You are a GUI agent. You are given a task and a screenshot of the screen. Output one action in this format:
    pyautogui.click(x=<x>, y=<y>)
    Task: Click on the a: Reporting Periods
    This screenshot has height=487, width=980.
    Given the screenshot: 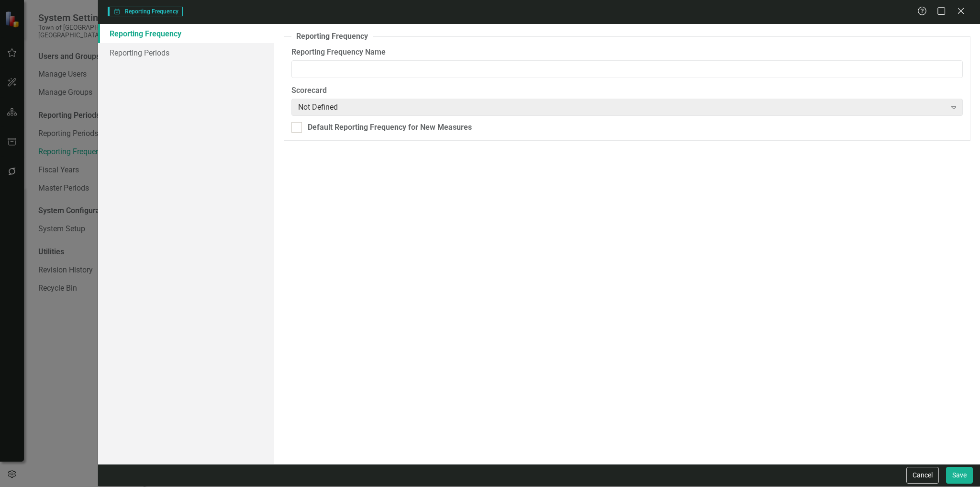 What is the action you would take?
    pyautogui.click(x=186, y=53)
    